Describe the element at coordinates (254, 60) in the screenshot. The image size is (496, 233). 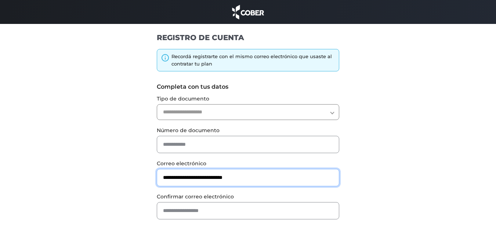
I see `div: Recordá registrarte con el mismo correo electrónico que usaste al contratar tu plan` at that location.